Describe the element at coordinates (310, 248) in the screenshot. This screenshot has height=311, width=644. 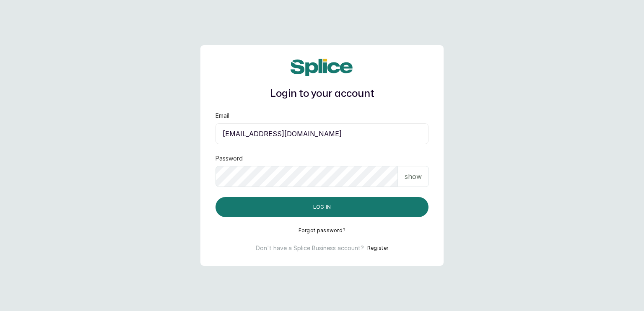
I see `p: Don't have a Splice Business account?` at that location.